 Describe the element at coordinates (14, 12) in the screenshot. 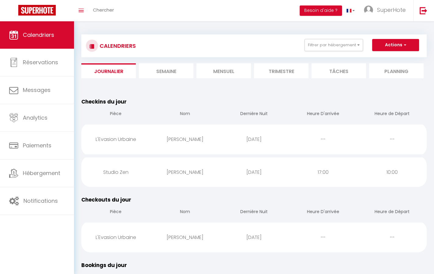

I see `button: Ouvrir le widget de chat LiveChat` at that location.